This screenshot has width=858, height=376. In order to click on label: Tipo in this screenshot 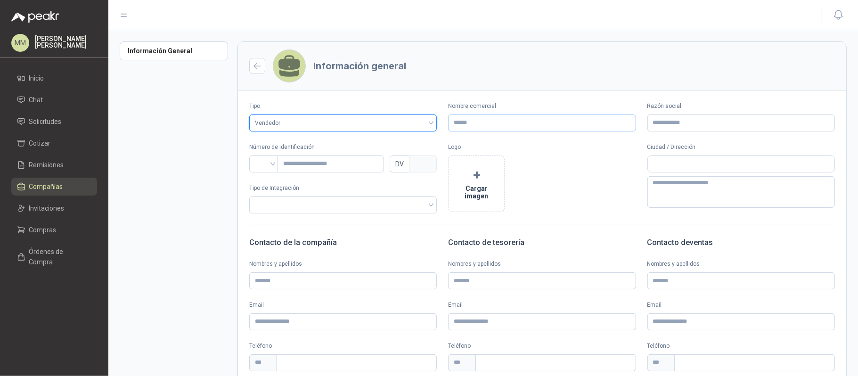, I will do `click(343, 106)`.